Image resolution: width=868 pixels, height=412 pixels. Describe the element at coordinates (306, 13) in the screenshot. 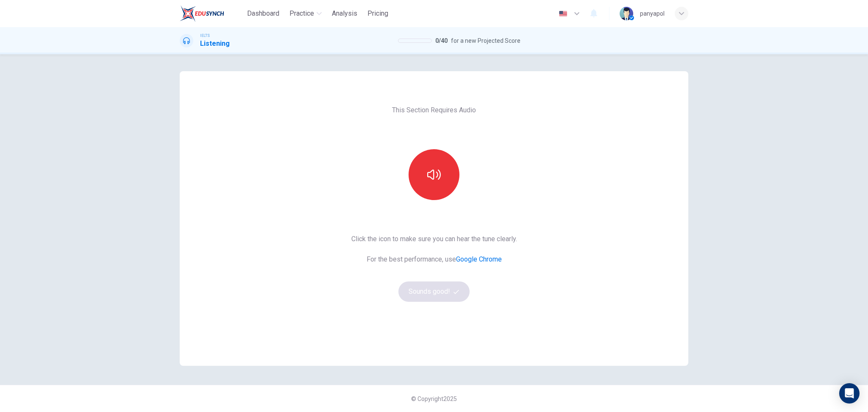

I see `button: Practice` at that location.